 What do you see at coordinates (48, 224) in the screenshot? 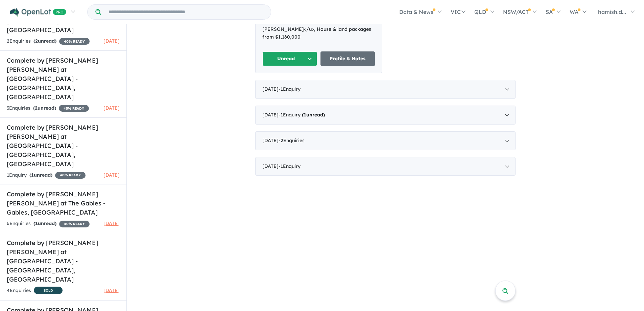
I see `div: 6 Enquir ies` at bounding box center [48, 224].